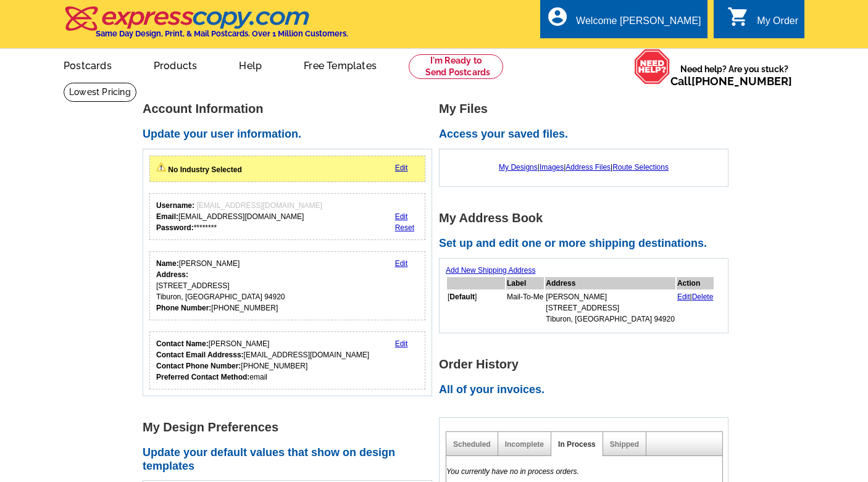 This screenshot has height=482, width=868. Describe the element at coordinates (777, 24) in the screenshot. I see `div: My Order` at that location.